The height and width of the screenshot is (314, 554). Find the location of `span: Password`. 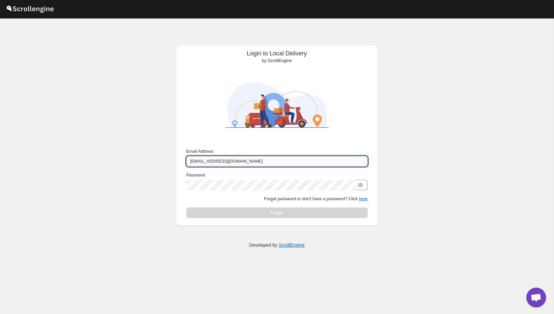

span: Password is located at coordinates (195, 175).